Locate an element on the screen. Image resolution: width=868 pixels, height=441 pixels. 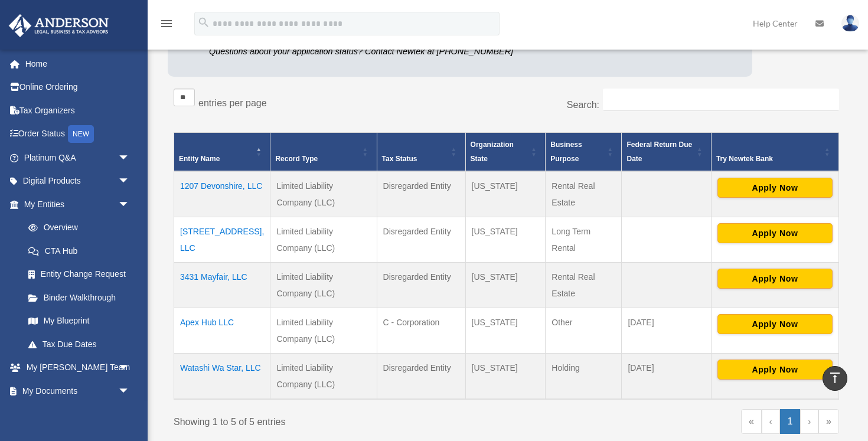
a: CTA Hub is located at coordinates (79, 251).